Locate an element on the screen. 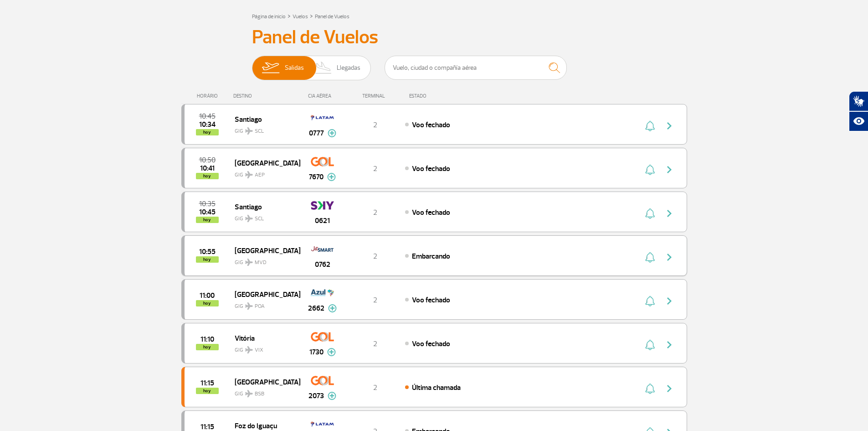 The image size is (868, 431). a: Panel de Vuelos is located at coordinates (332, 17).